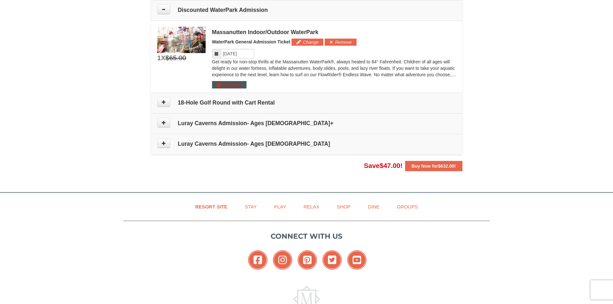  Describe the element at coordinates (163, 58) in the screenshot. I see `span: X` at that location.